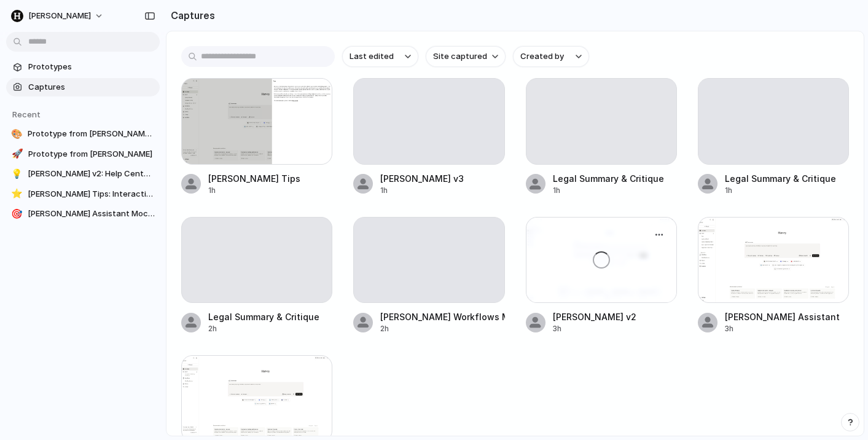 The image size is (868, 440). What do you see at coordinates (551, 56) in the screenshot?
I see `button: Created by` at bounding box center [551, 56].